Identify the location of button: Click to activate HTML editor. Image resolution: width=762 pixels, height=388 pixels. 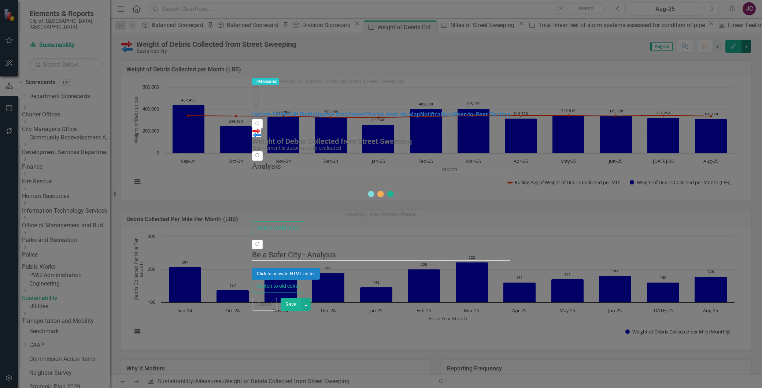
(286, 274).